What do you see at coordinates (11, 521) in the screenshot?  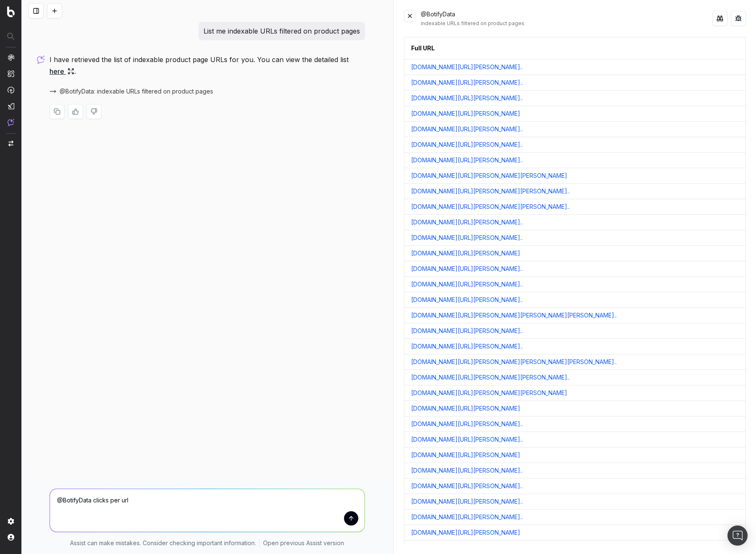 I see `img: Setting` at bounding box center [11, 521].